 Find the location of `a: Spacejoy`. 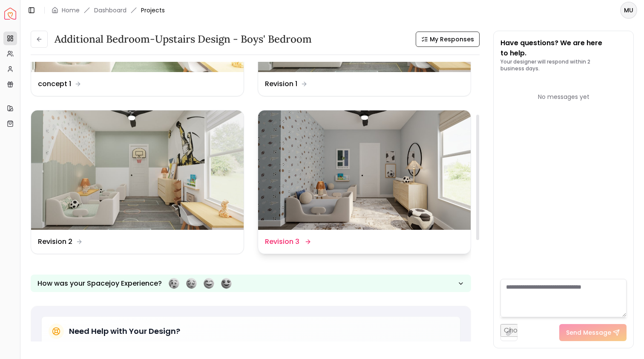

a: Spacejoy is located at coordinates (10, 13).